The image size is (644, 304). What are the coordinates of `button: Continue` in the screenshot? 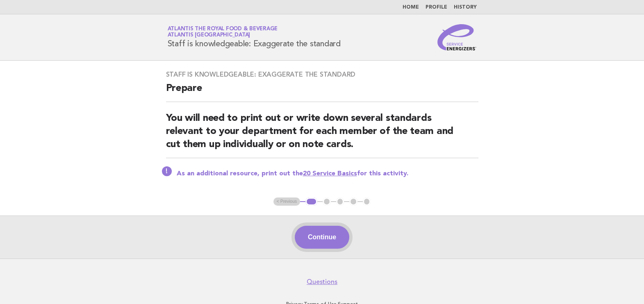 It's located at (322, 237).